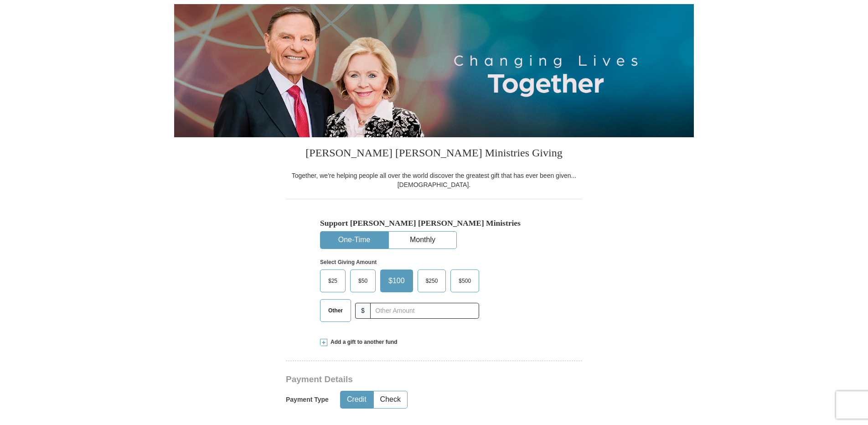 The height and width of the screenshot is (425, 868). What do you see at coordinates (354, 239) in the screenshot?
I see `button: One-Time` at bounding box center [354, 239].